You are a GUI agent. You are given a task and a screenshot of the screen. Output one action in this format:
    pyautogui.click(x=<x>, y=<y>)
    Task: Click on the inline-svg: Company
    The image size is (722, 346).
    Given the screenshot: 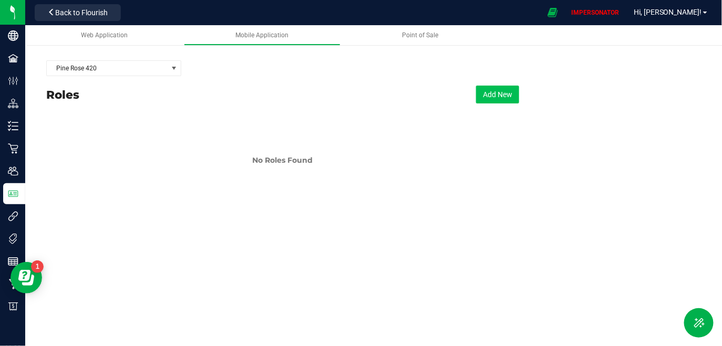 What is the action you would take?
    pyautogui.click(x=13, y=36)
    